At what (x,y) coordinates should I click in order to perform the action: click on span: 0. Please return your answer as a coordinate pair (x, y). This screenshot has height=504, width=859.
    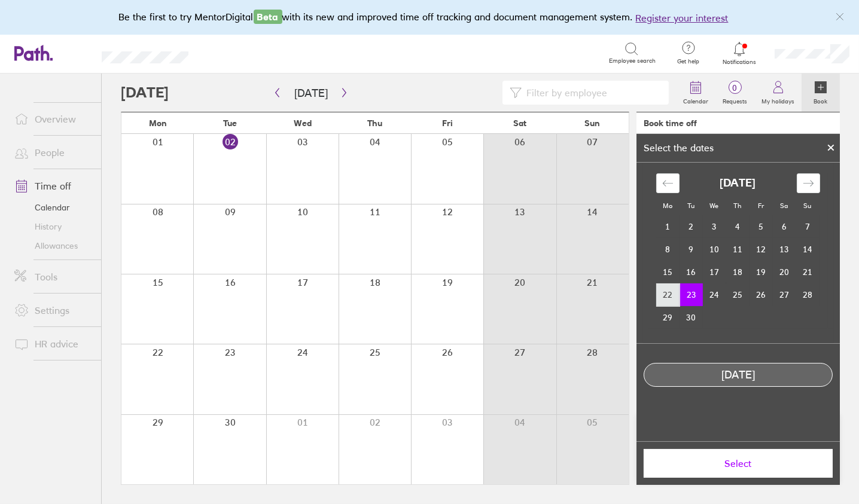
    Looking at the image, I should click on (735, 88).